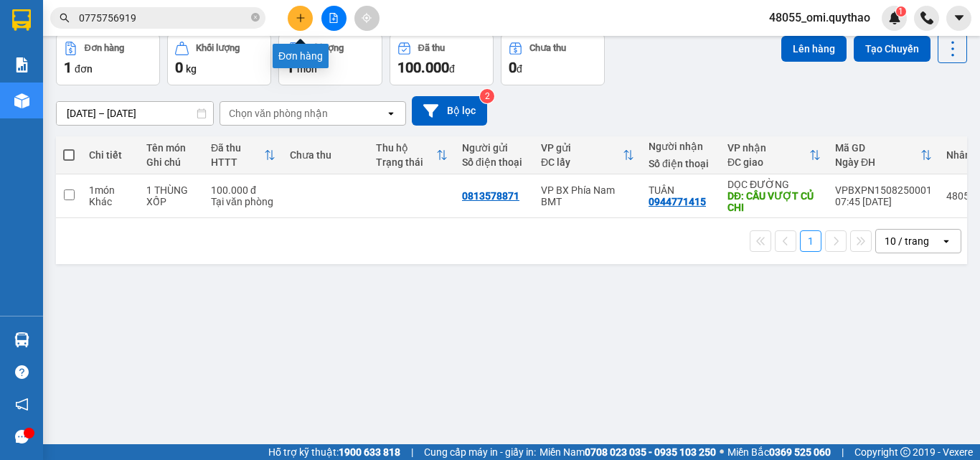  What do you see at coordinates (906, 451) in the screenshot?
I see `span: copyright` at bounding box center [906, 451].